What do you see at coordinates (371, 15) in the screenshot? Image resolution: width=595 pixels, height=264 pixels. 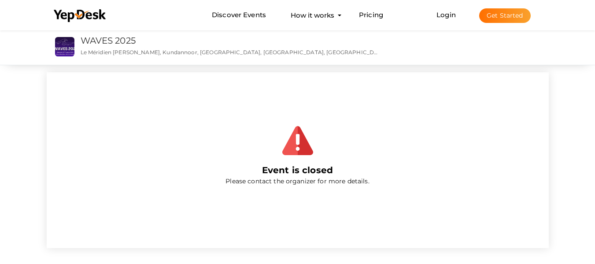 I see `a: Pricing` at bounding box center [371, 15].